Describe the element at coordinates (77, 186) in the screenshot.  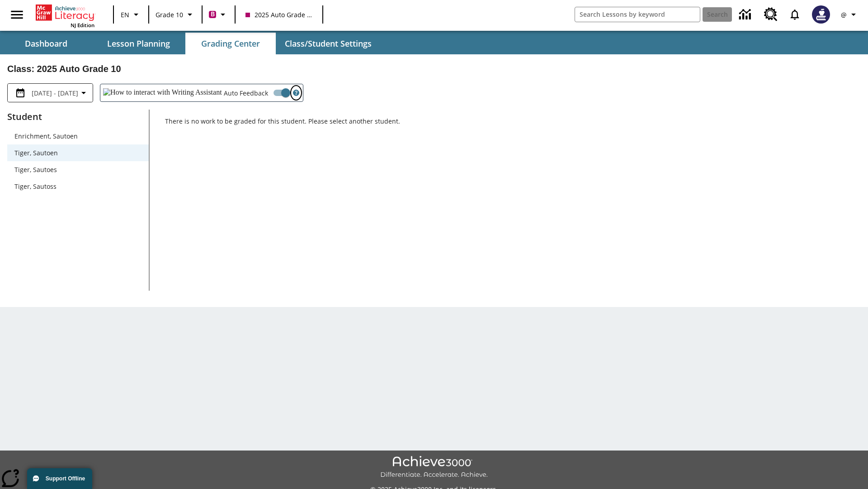
I see `div: Tiger, Sautoss` at that location.